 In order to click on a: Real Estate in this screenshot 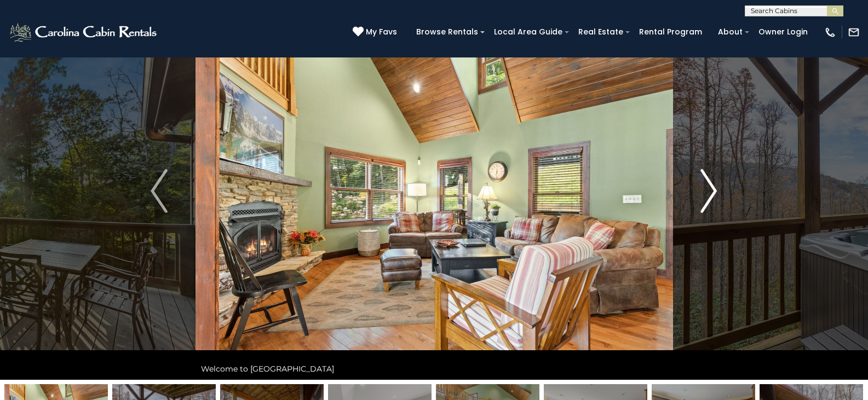, I will do `click(601, 32)`.